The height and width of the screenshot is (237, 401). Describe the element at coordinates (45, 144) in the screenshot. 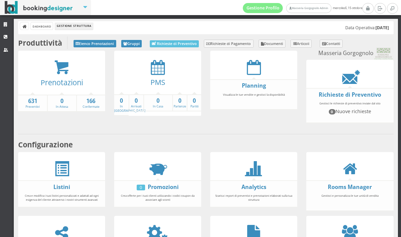

I see `b: Configurazione` at that location.